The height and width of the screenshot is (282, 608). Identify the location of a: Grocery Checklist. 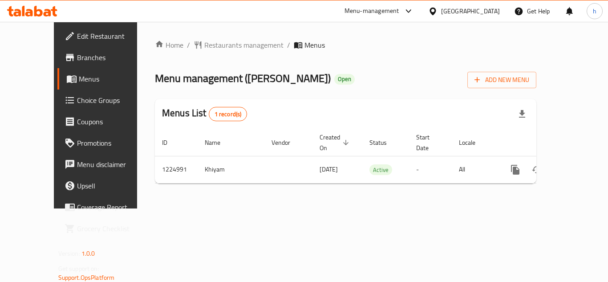
(106, 228).